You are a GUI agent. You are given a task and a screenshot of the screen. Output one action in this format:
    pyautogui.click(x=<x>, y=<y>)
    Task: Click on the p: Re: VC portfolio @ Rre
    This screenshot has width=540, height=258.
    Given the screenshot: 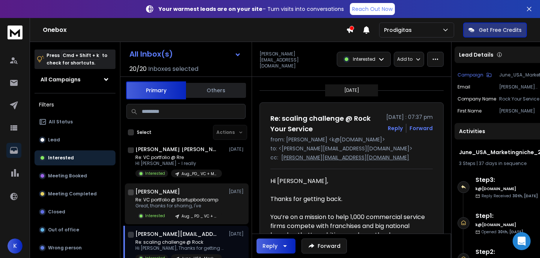 What is the action you would take?
    pyautogui.click(x=178, y=157)
    